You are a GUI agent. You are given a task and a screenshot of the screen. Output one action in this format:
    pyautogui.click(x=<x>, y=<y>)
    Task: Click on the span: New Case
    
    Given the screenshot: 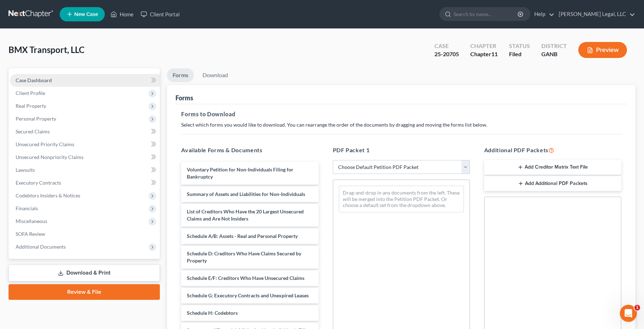 What is the action you would take?
    pyautogui.click(x=86, y=14)
    